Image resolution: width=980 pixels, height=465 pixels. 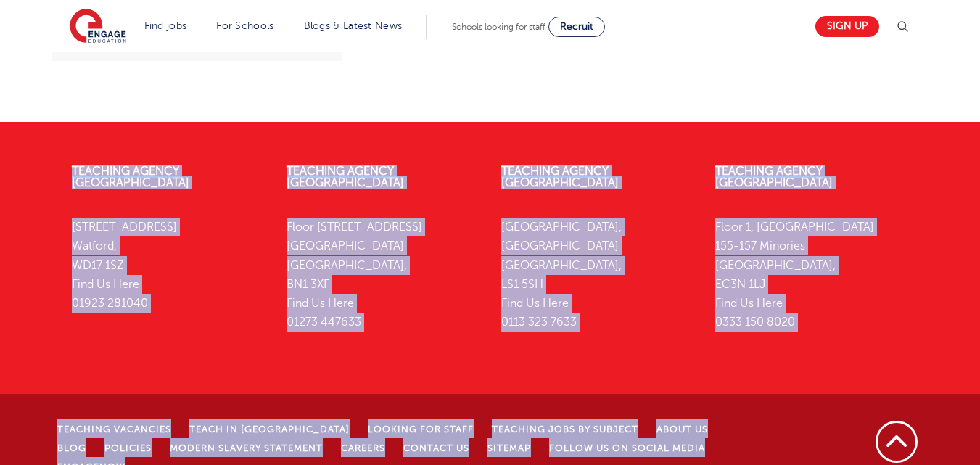 I want to click on a: Careers, so click(x=363, y=449).